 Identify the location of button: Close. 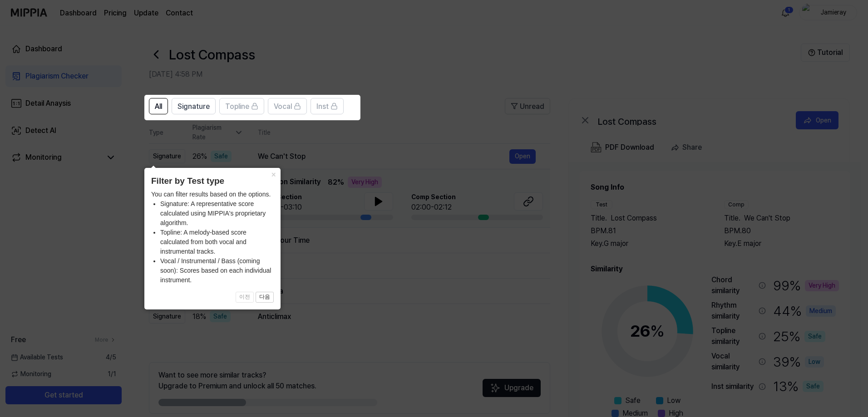
(273, 175).